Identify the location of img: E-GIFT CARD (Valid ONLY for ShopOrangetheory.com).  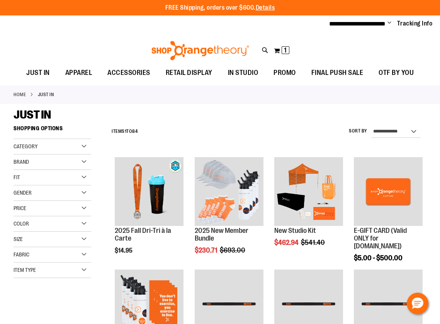
(388, 192).